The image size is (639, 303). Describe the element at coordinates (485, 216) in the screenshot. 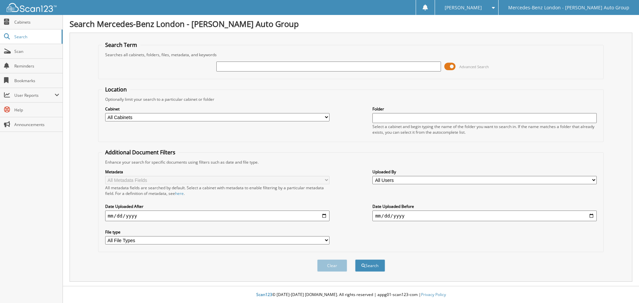

I see `input: end` at that location.